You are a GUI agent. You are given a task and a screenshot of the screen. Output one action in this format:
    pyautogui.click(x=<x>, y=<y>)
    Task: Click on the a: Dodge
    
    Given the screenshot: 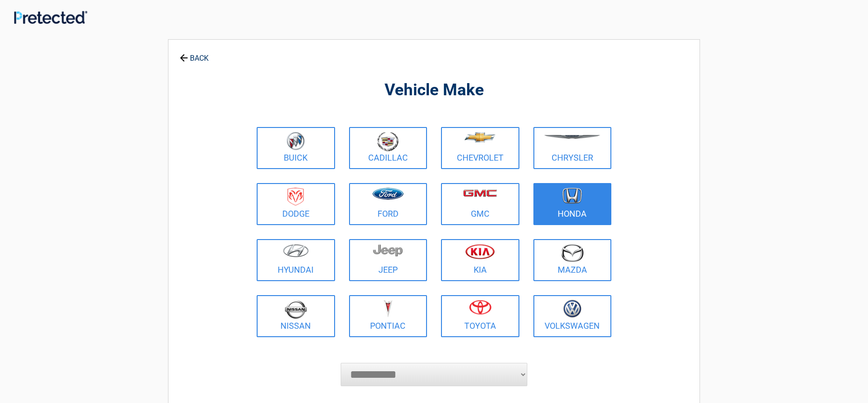 What is the action you would take?
    pyautogui.click(x=296, y=204)
    